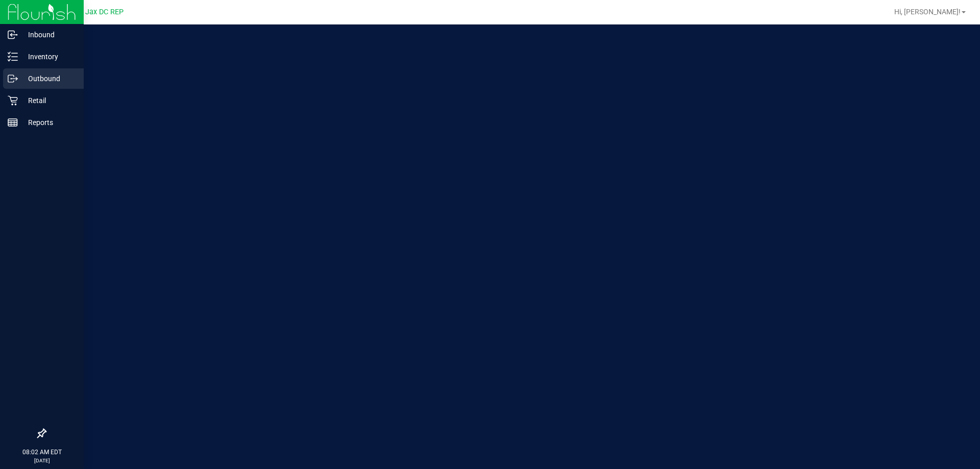 This screenshot has width=980, height=469. I want to click on p: Reports, so click(48, 122).